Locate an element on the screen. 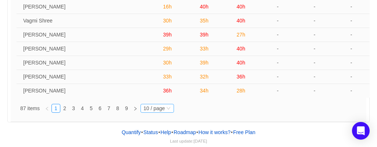 Image resolution: width=377 pixels, height=147 pixels. span: 32h is located at coordinates (204, 77).